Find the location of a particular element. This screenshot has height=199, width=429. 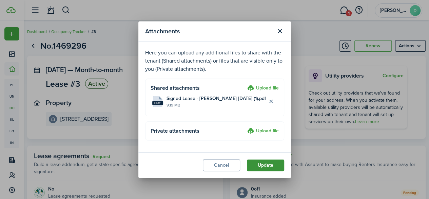

button: Cancel is located at coordinates (222, 165).